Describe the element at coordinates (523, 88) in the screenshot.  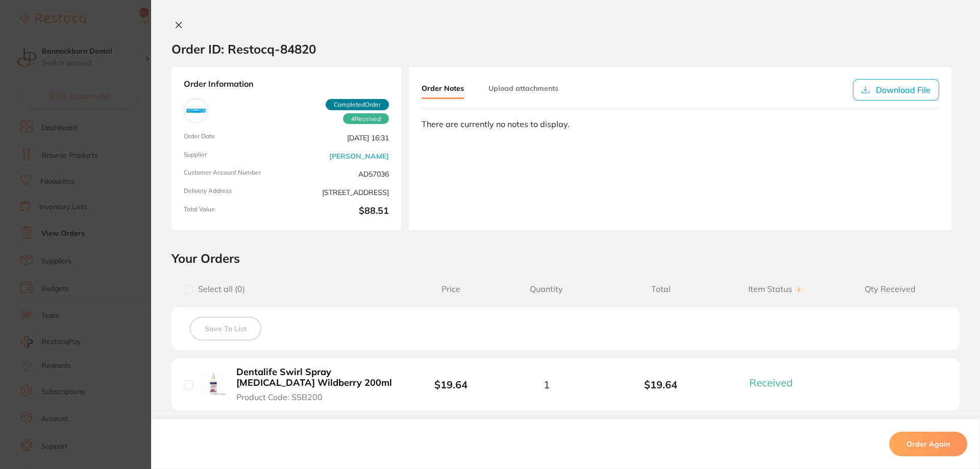
I see `button: Upload attachments` at that location.